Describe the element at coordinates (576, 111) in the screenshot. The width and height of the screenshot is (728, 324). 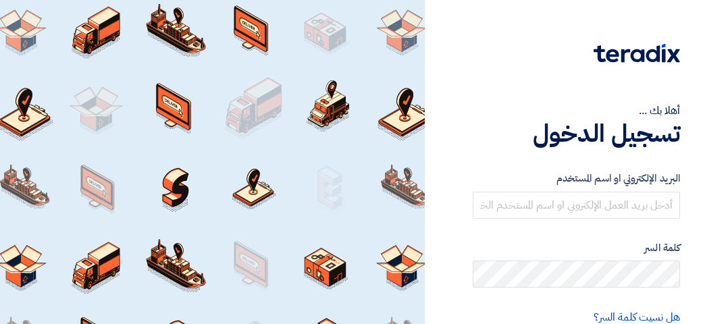
I see `div: أهلا بك ...` at that location.